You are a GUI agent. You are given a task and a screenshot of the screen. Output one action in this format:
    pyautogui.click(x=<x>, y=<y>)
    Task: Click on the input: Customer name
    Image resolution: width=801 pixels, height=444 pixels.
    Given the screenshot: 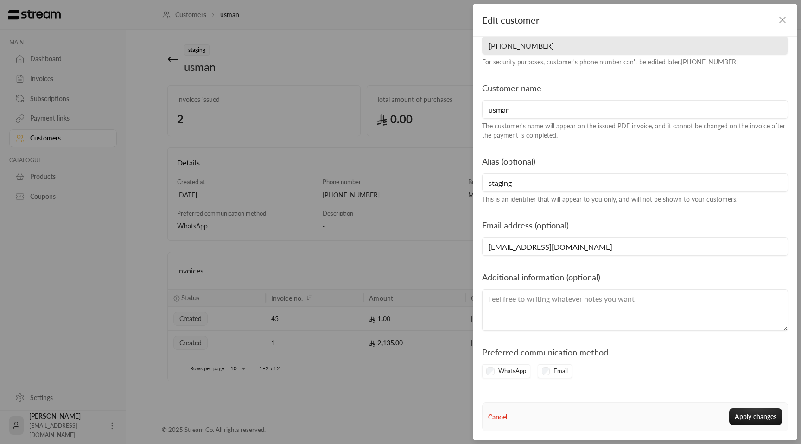 What is the action you would take?
    pyautogui.click(x=635, y=109)
    